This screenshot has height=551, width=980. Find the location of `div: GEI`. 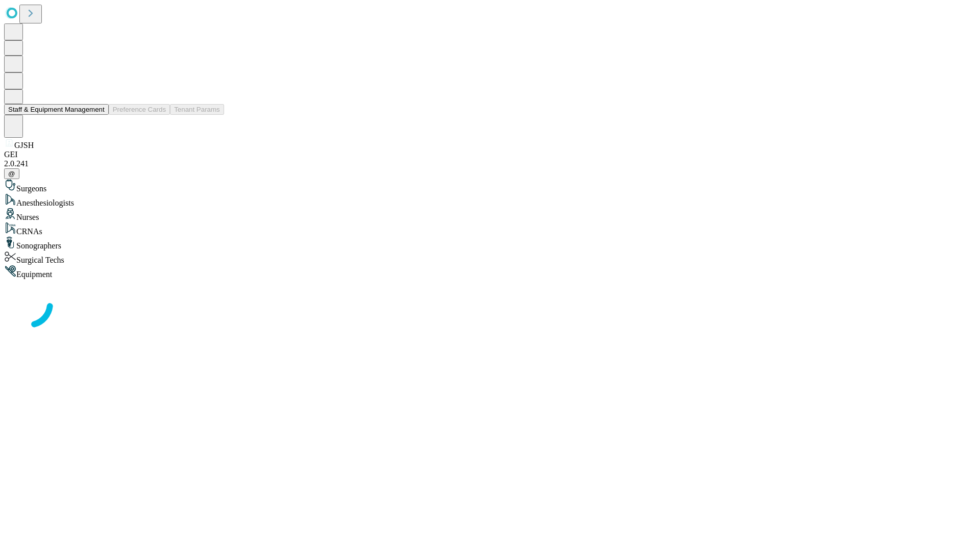

div: GEI is located at coordinates (490, 155).